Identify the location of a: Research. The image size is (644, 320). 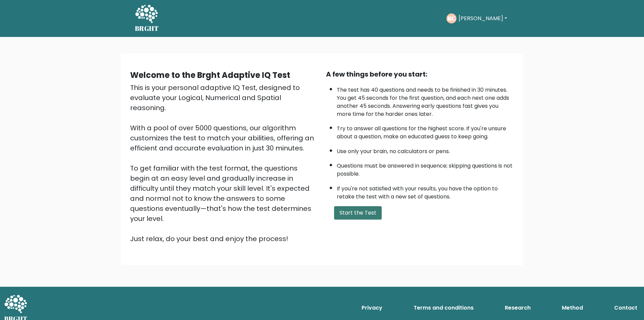
(518, 308).